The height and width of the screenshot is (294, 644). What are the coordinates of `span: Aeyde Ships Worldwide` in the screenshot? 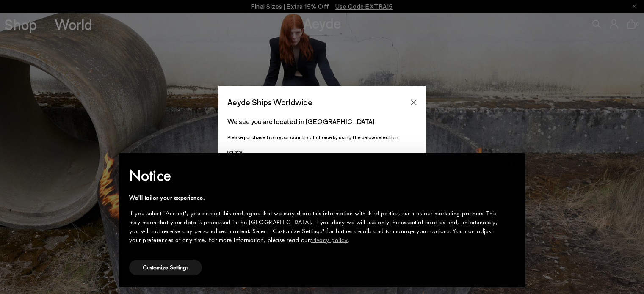 It's located at (270, 102).